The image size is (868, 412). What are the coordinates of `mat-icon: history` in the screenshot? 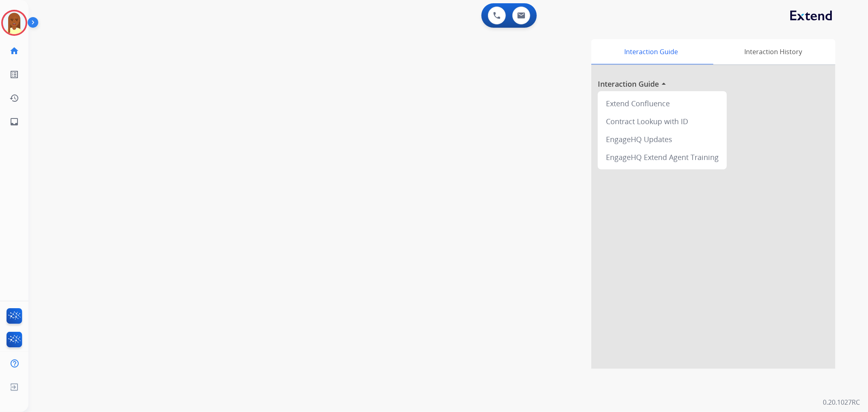 It's located at (15, 98).